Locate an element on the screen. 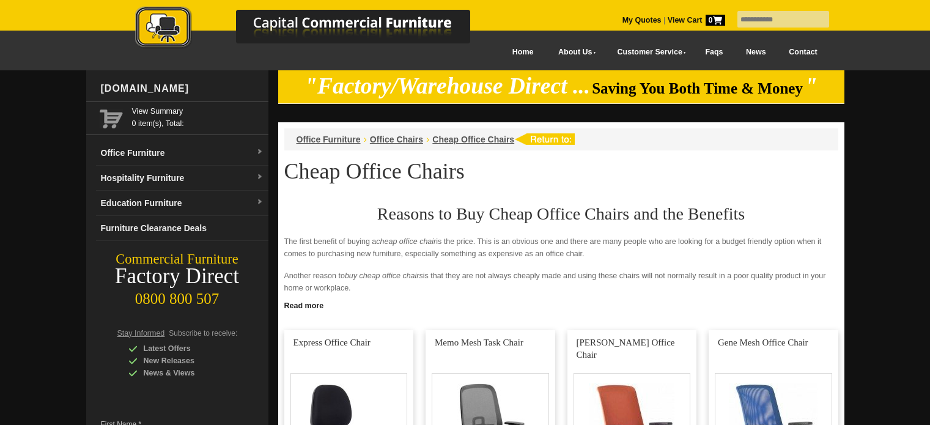  a: View Cart0 is located at coordinates (695, 20).